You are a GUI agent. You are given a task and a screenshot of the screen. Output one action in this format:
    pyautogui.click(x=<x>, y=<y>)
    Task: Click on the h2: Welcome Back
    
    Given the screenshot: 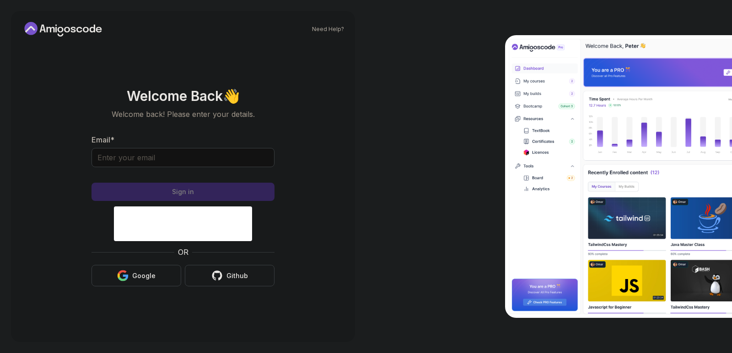 What is the action you would take?
    pyautogui.click(x=183, y=96)
    